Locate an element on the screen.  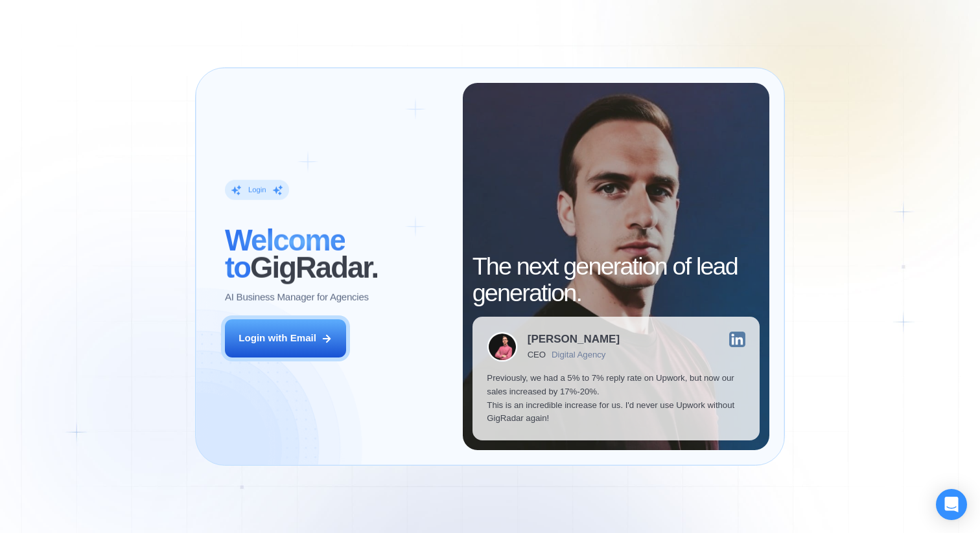
div: Open Intercom Messenger is located at coordinates (952, 505).